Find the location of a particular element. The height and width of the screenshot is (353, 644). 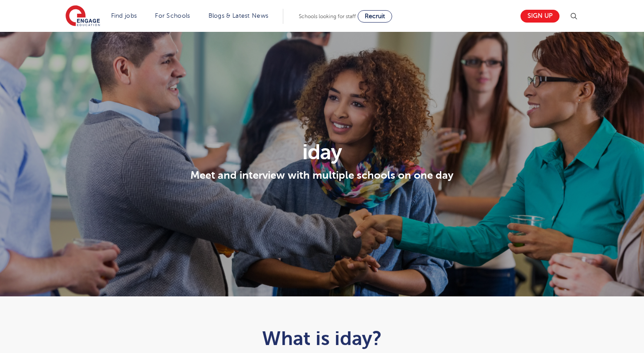

span: Schools looking for staff is located at coordinates (328, 17).